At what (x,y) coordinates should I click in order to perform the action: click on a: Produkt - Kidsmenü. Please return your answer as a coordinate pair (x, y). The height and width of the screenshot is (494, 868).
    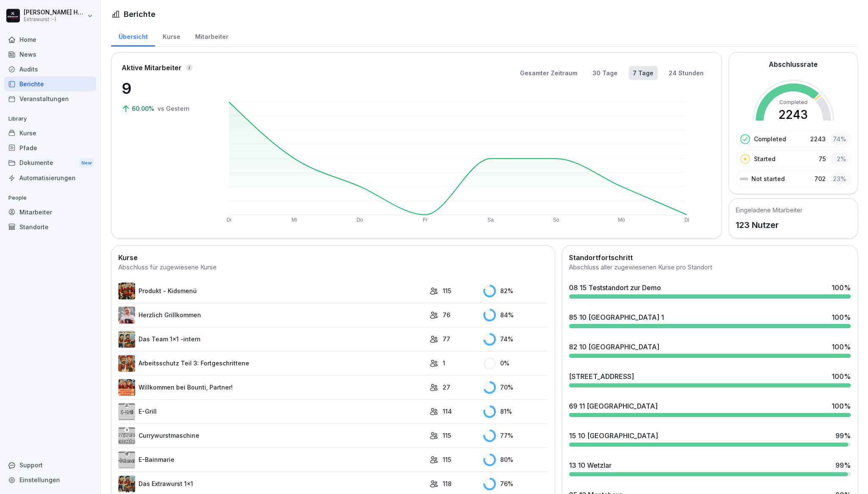
    Looking at the image, I should click on (272, 291).